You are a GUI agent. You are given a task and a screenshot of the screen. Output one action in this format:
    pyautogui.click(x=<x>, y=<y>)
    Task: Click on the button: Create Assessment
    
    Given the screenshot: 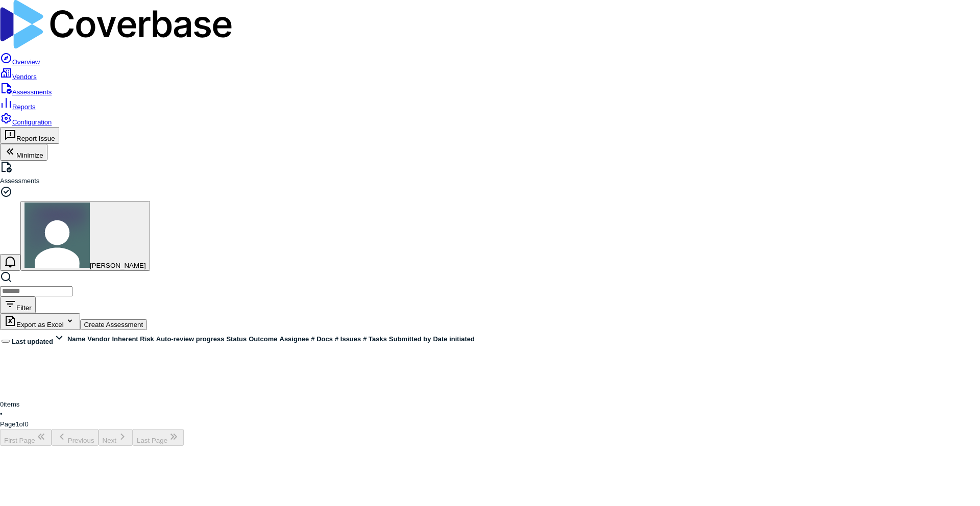 What is the action you would take?
    pyautogui.click(x=114, y=325)
    